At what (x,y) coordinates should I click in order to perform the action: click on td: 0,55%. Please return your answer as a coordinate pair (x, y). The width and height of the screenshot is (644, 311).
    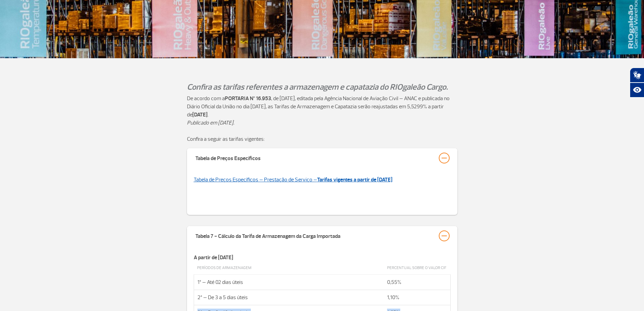
    Looking at the image, I should click on (417, 282).